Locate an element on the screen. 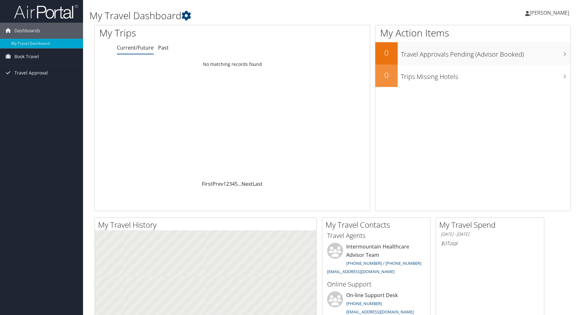 This screenshot has height=315, width=582. h3: Travel Agents is located at coordinates (377, 236).